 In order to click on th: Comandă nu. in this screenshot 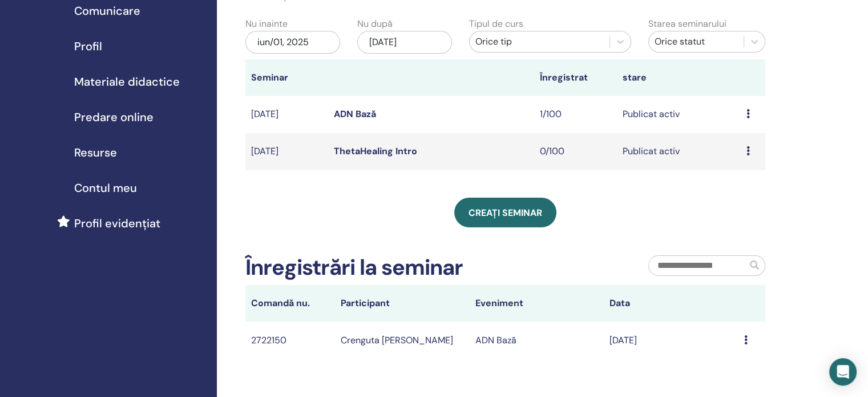, I will do `click(290, 303)`.